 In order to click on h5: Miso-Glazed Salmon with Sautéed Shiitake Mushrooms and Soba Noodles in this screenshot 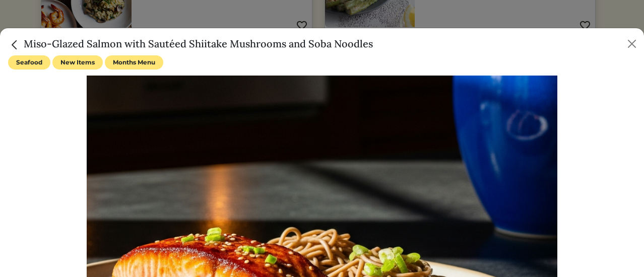, I will do `click(191, 44)`.